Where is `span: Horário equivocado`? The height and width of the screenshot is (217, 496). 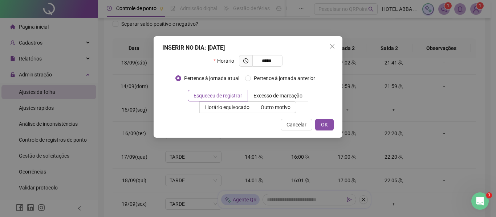 span: Horário equivocado is located at coordinates (227, 107).